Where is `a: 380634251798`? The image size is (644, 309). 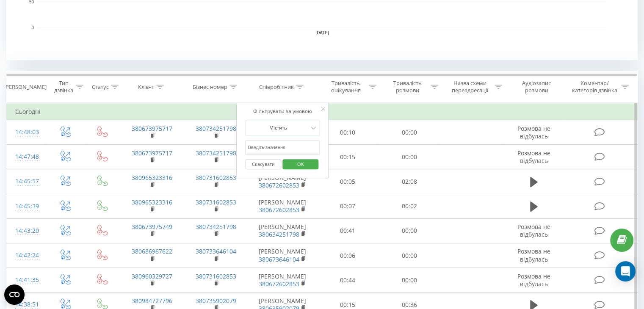 a: 380634251798 is located at coordinates (279, 234).